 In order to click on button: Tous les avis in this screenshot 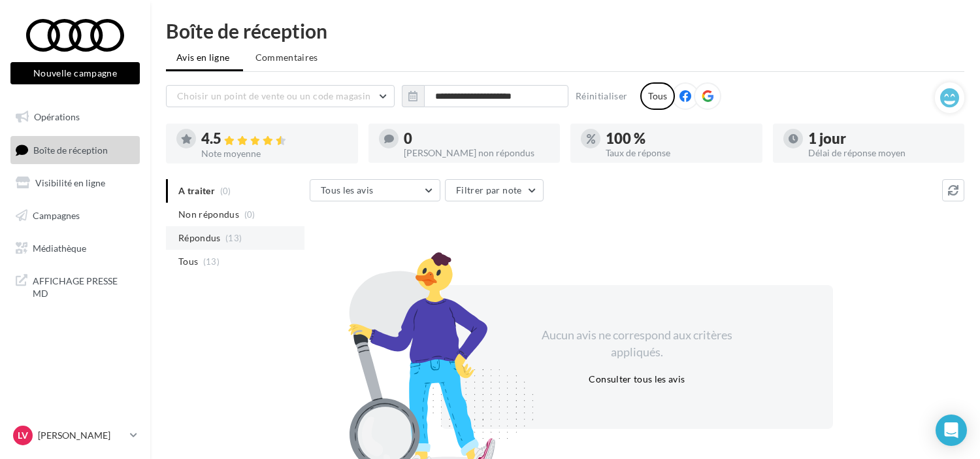, I will do `click(375, 190)`.